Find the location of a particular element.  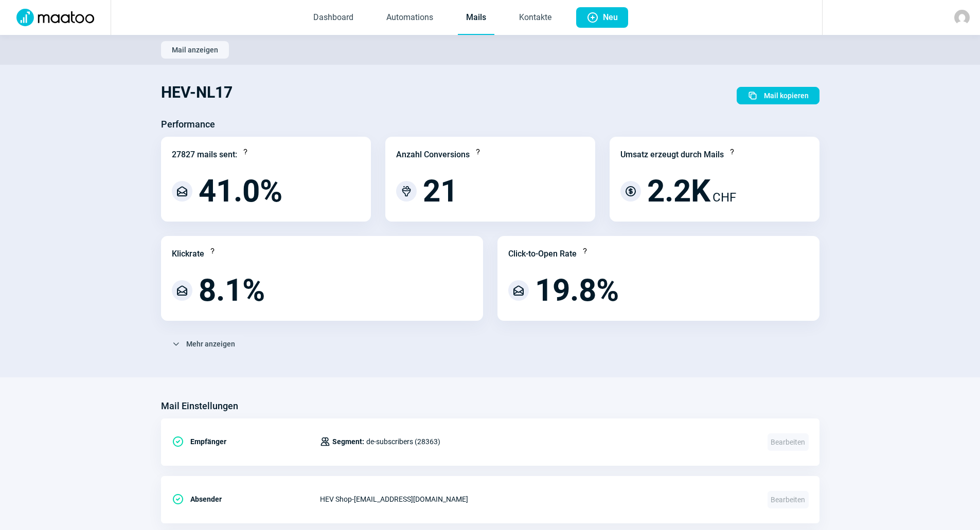

span: 2.2K is located at coordinates (679, 191).